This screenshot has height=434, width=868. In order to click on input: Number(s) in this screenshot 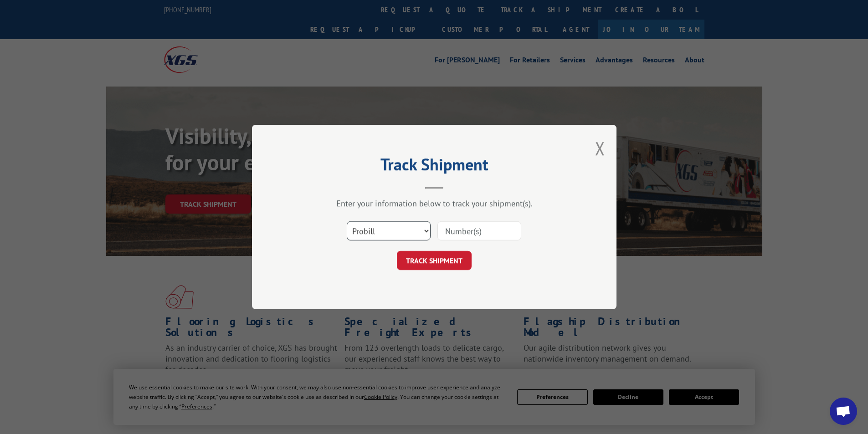, I will do `click(479, 231)`.